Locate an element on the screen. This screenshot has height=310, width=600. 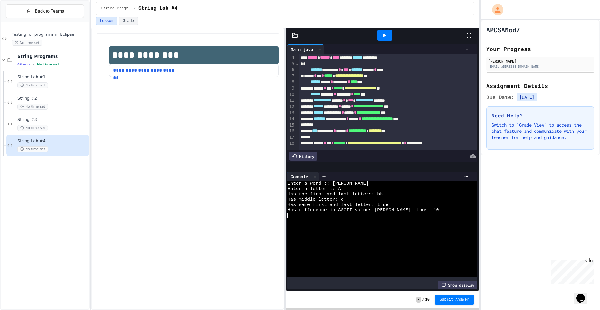
span: 10 is located at coordinates (428, 299).